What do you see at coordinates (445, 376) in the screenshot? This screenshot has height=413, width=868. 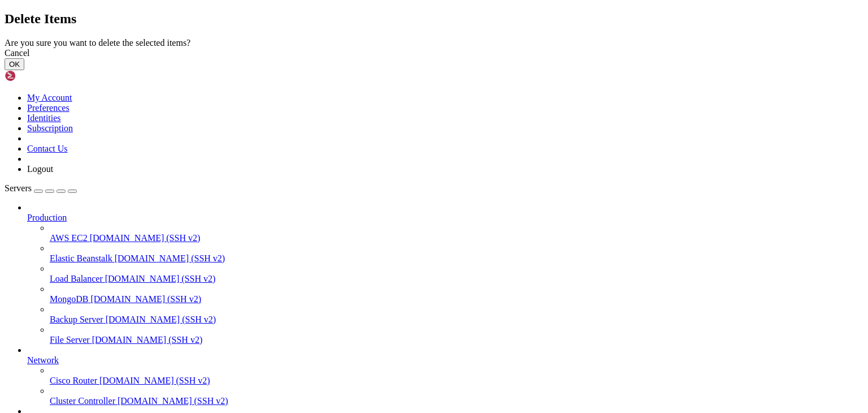 I see `li: Network` at bounding box center [445, 376].